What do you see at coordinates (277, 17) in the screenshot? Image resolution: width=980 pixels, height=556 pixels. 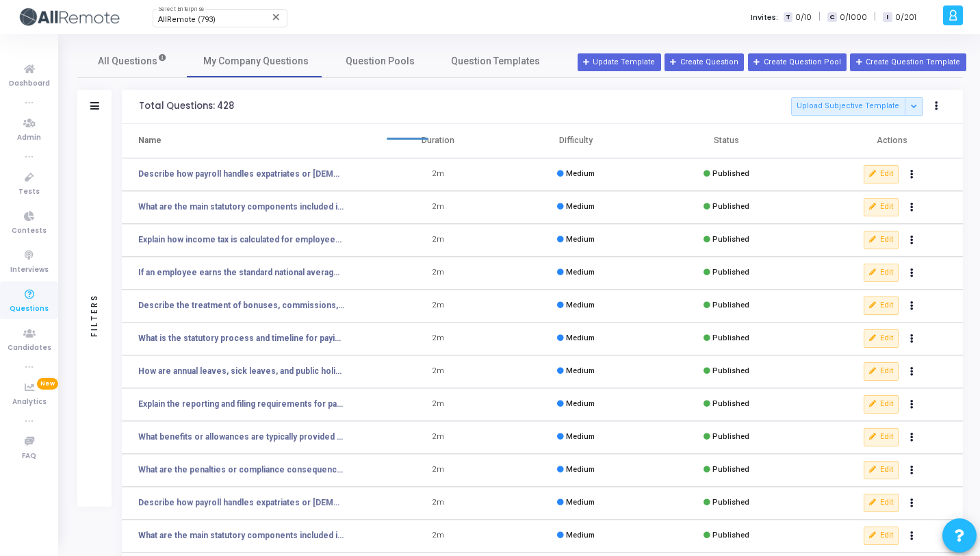 I see `mat-icon: Clear` at bounding box center [277, 17].